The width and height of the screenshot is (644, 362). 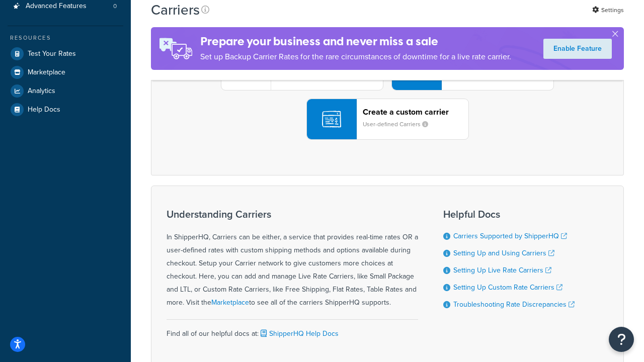 What do you see at coordinates (65, 38) in the screenshot?
I see `div: Resources` at bounding box center [65, 38].